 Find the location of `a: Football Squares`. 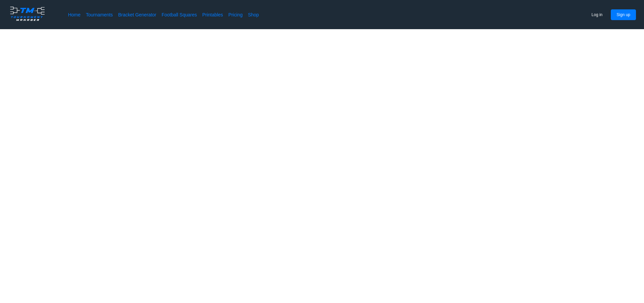

a: Football Squares is located at coordinates (179, 14).